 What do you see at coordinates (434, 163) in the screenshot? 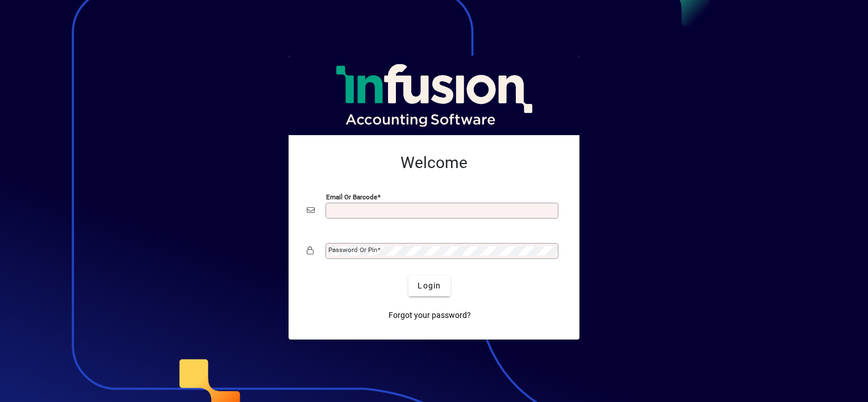
I see `h2: Welcome` at bounding box center [434, 163].